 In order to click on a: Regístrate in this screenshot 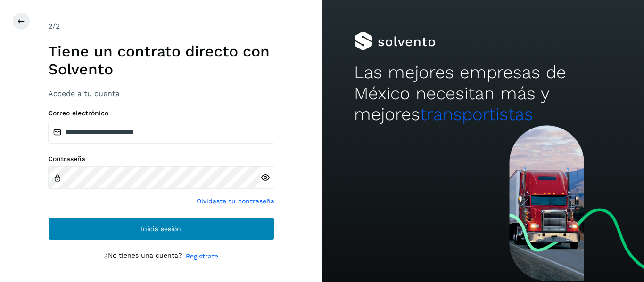, I will do `click(202, 256)`.